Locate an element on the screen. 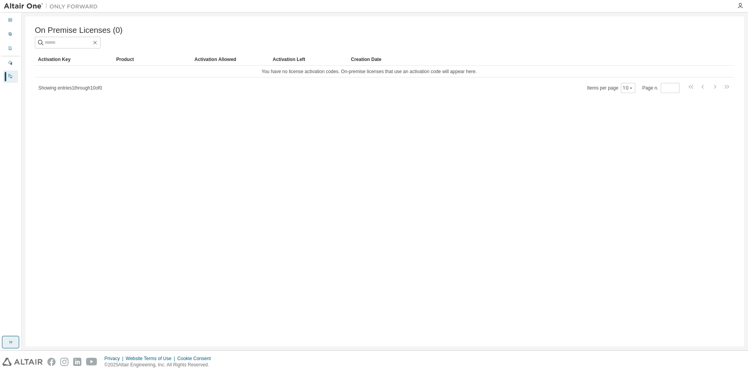  span: Showing entries 1 through 10 of 0 is located at coordinates (70, 88).